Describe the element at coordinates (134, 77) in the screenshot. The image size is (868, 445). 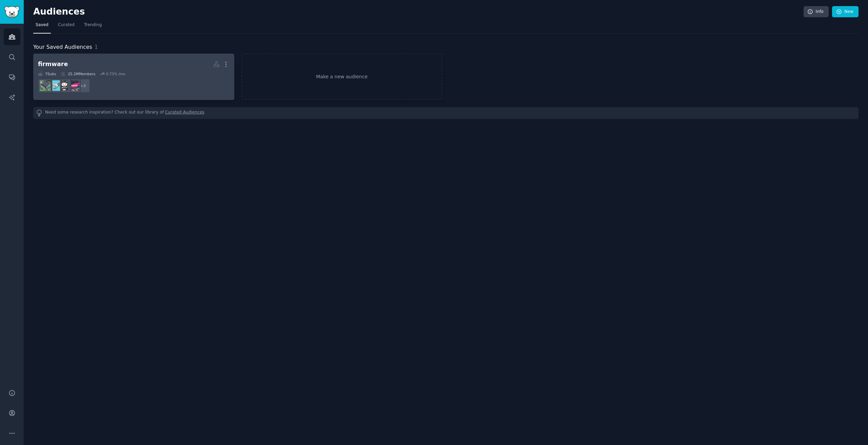
I see `a: firmware7Subs25.2MMembers0.73% /mo+3technewstechsupporttechnologyembedded` at that location.